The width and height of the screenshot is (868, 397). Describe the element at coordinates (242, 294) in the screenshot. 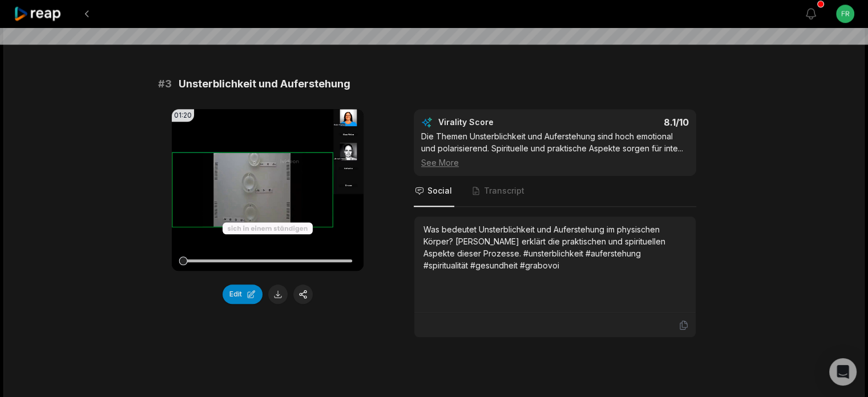

I see `button: Edit` at that location.